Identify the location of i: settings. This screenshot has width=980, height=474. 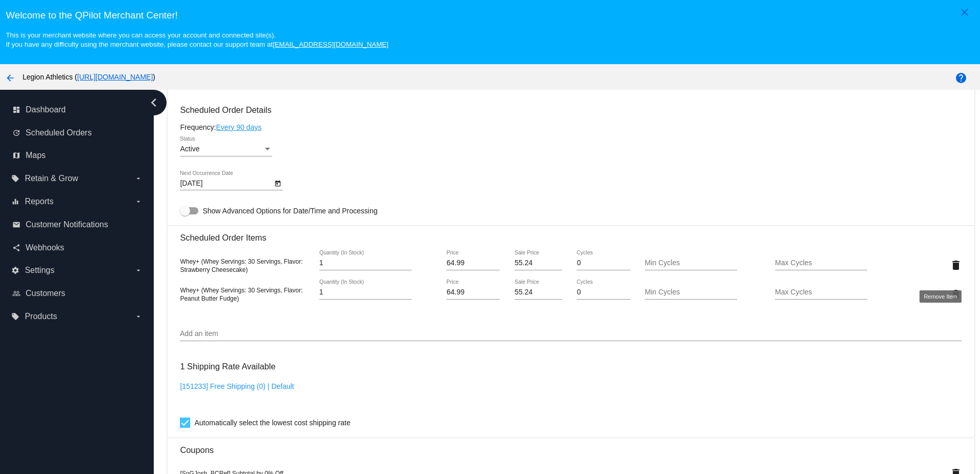
(15, 270).